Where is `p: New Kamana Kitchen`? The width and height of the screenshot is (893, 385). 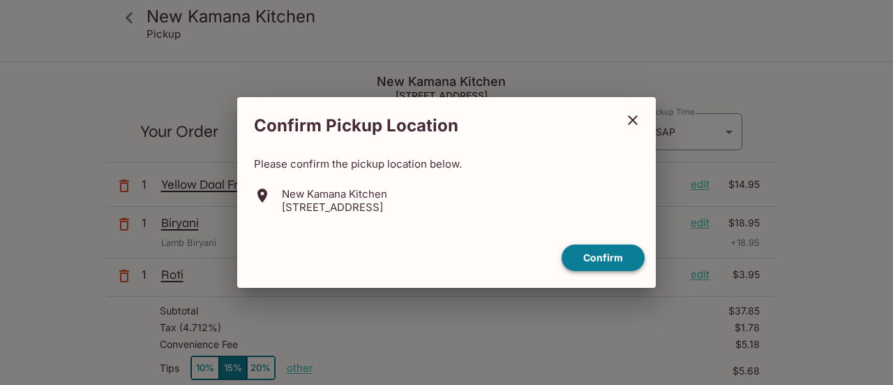
p: New Kamana Kitchen is located at coordinates (334, 193).